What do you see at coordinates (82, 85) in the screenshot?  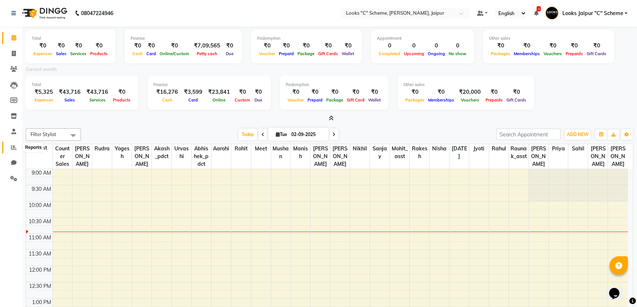 I see `div: Total` at bounding box center [82, 85].